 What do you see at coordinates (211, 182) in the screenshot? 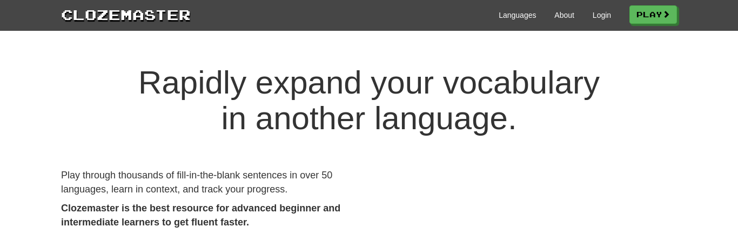
I see `p: Play through thousands of fill-in-the-blank sentences in over 50 languages, learn in context, and...` at bounding box center [211, 182].